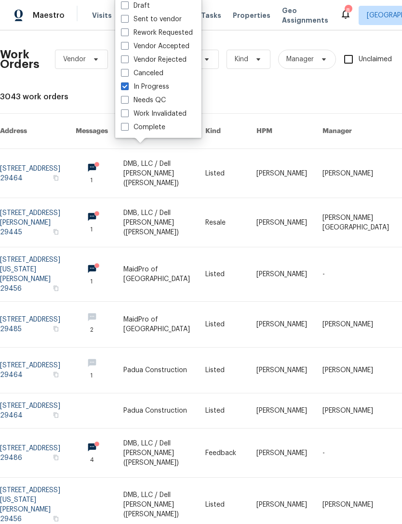 This screenshot has width=402, height=524. I want to click on label: In Progress, so click(145, 87).